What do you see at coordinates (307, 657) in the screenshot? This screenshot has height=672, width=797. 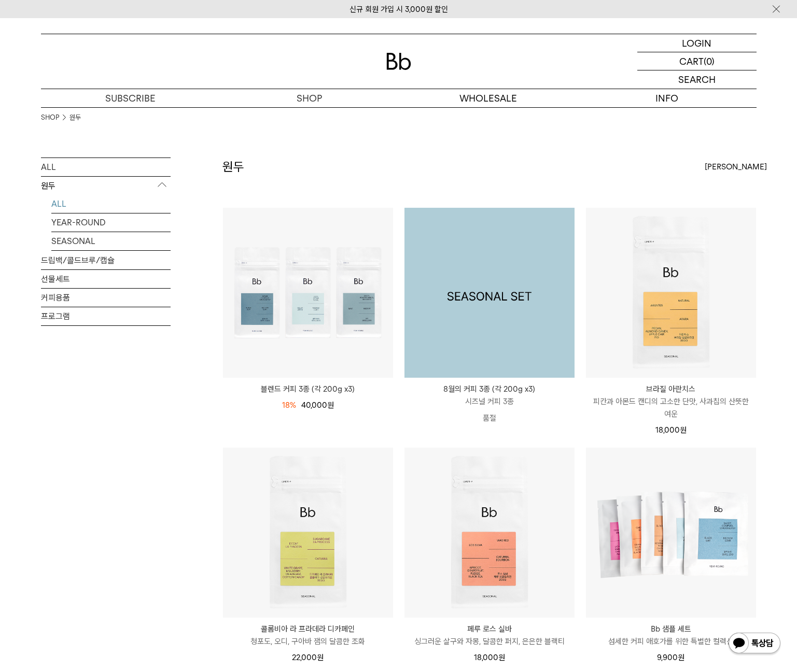 I see `span: 22,000` at bounding box center [307, 657].